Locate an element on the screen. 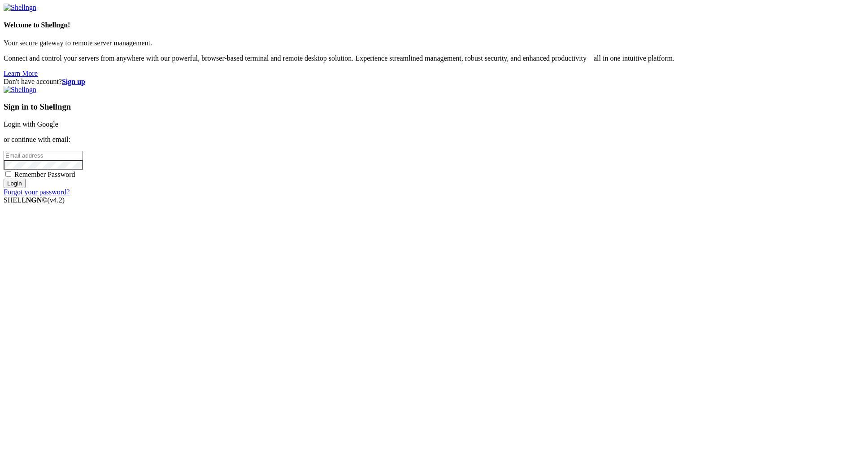  a: Sign up is located at coordinates (74, 81).